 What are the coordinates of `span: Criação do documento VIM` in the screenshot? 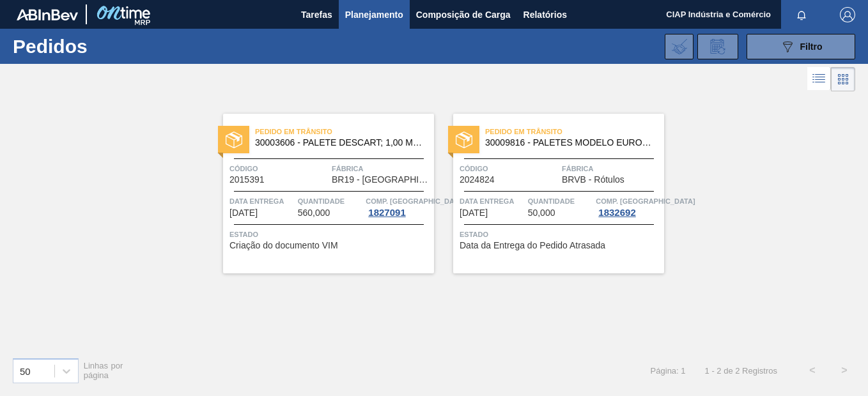 It's located at (283, 245).